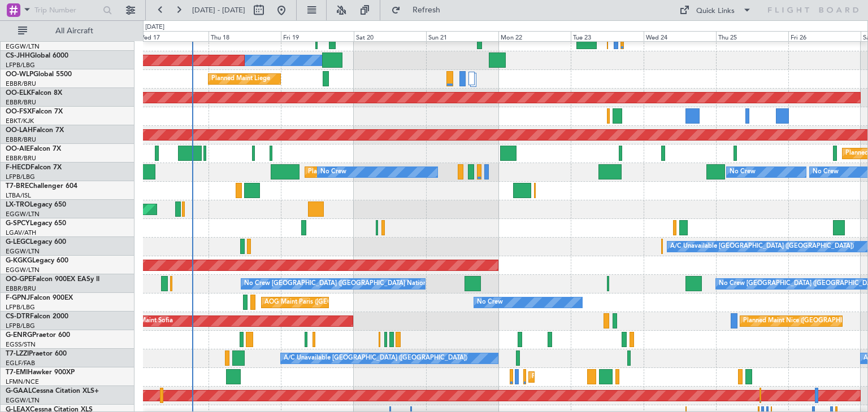 The width and height of the screenshot is (868, 412). I want to click on a: EGSS/STN, so click(20, 345).